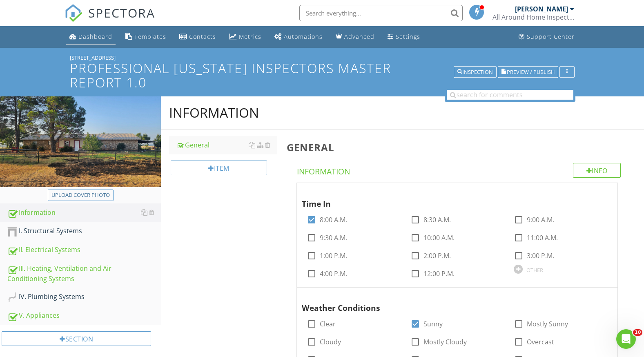 The image size is (644, 357). Describe the element at coordinates (510, 95) in the screenshot. I see `input: search for comments` at that location.